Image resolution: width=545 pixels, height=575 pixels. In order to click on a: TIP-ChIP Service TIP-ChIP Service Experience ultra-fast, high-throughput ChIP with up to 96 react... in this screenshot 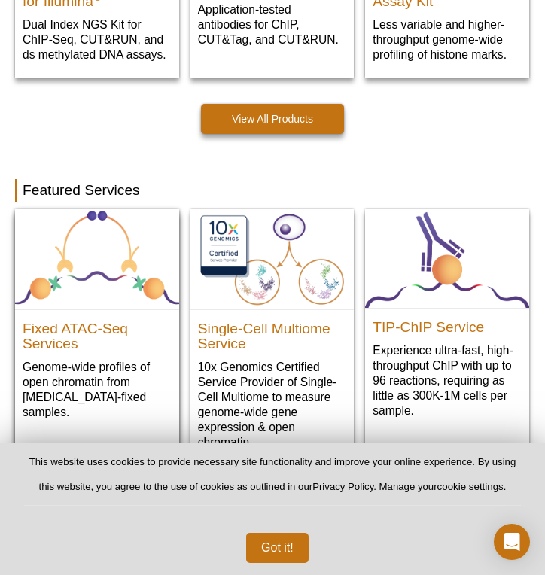, I will do `click(447, 321)`.